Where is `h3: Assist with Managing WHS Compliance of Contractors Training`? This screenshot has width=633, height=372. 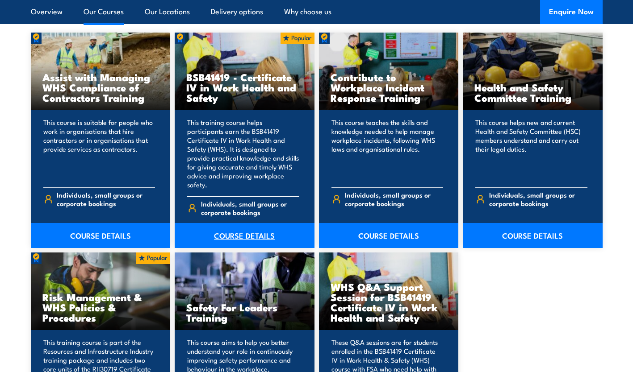 h3: Assist with Managing WHS Compliance of Contractors Training is located at coordinates (100, 87).